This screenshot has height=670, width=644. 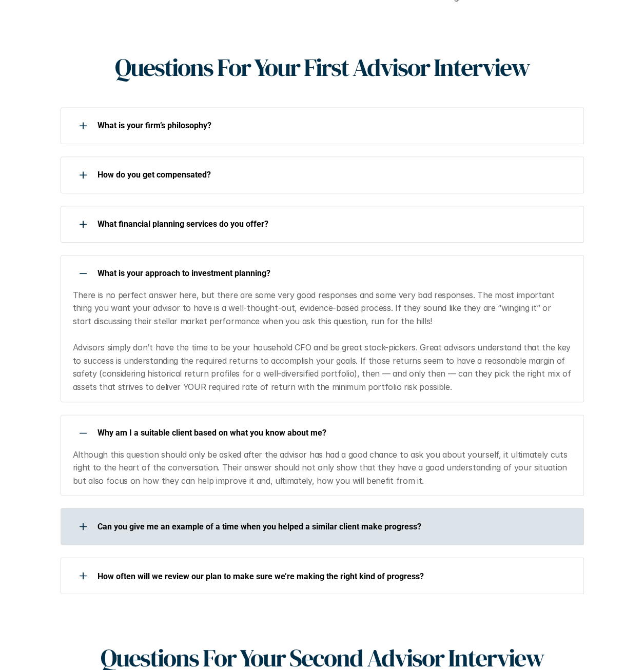 I want to click on p: What is your approach to investment planning?, so click(x=334, y=273).